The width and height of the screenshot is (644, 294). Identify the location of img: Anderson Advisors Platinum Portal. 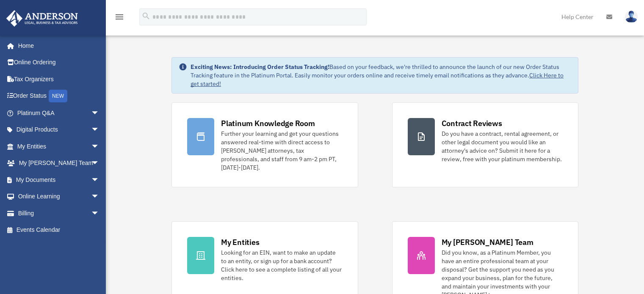
(42, 18).